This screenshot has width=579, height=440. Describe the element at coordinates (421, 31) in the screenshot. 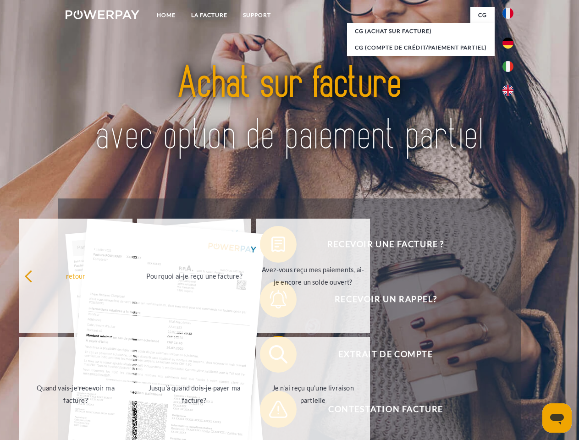

I see `a: CG (achat sur facture)` at that location.